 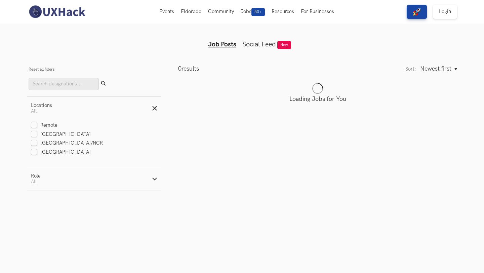 I want to click on div: LocationsAll, so click(x=94, y=143).